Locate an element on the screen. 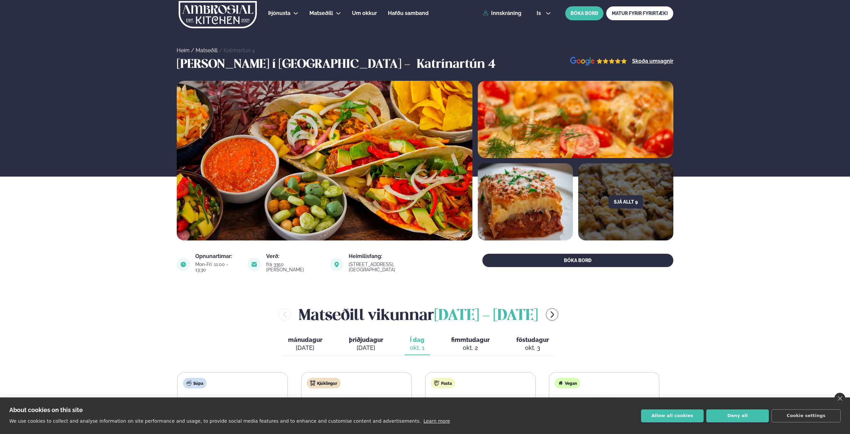 This screenshot has width=850, height=434. div: okt. 3 is located at coordinates (533, 348).